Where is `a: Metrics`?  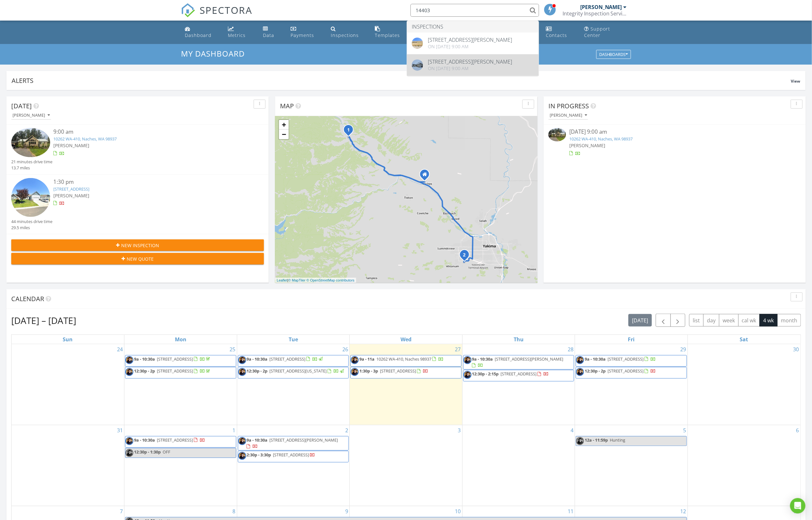
a: Metrics is located at coordinates (240, 32).